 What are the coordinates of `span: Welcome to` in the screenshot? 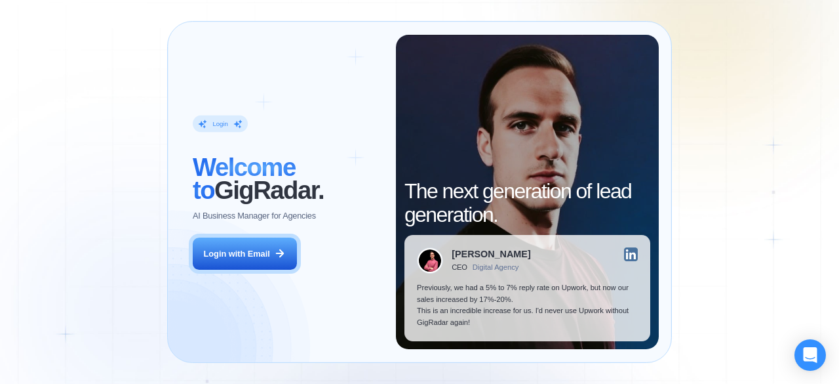 It's located at (244, 178).